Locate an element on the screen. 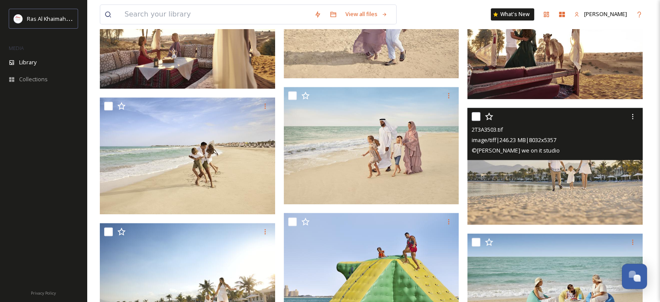 Image resolution: width=660 pixels, height=302 pixels. span: Privacy Policy is located at coordinates (43, 292).